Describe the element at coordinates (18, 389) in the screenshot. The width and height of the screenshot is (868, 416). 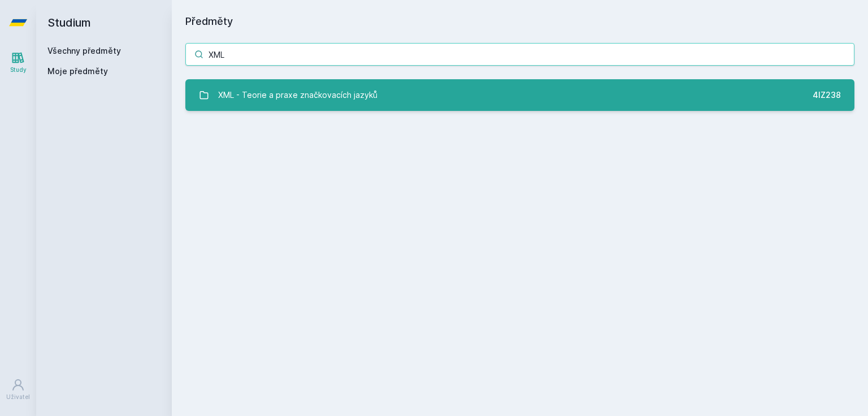
I see `a: Uživatel` at that location.